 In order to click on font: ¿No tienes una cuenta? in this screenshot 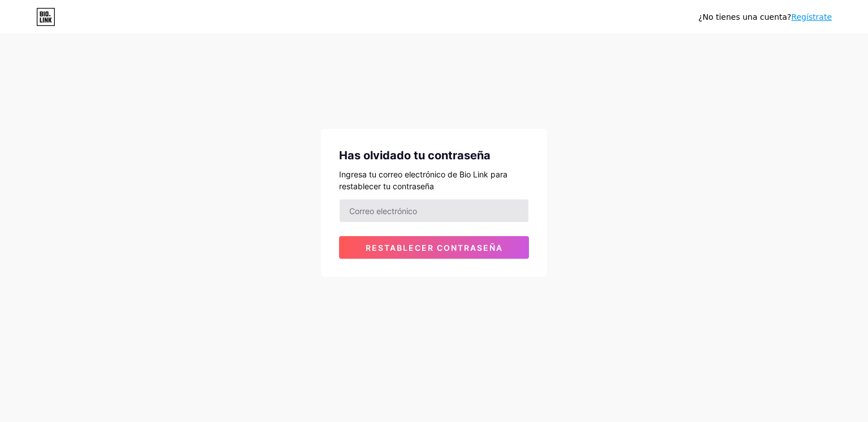, I will do `click(745, 17)`.